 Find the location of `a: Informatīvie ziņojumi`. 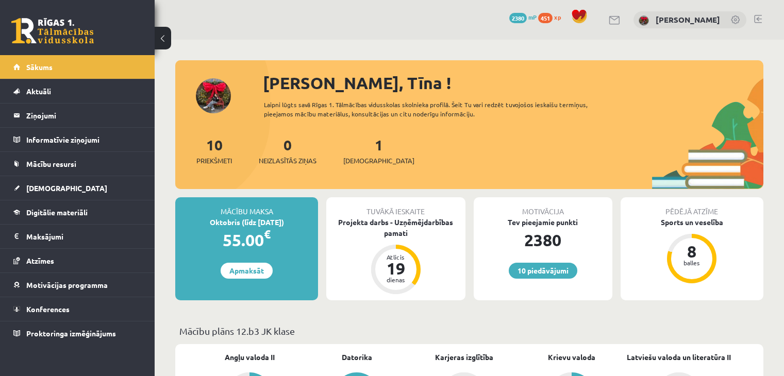

a: Informatīvie ziņojumi is located at coordinates (77, 140).